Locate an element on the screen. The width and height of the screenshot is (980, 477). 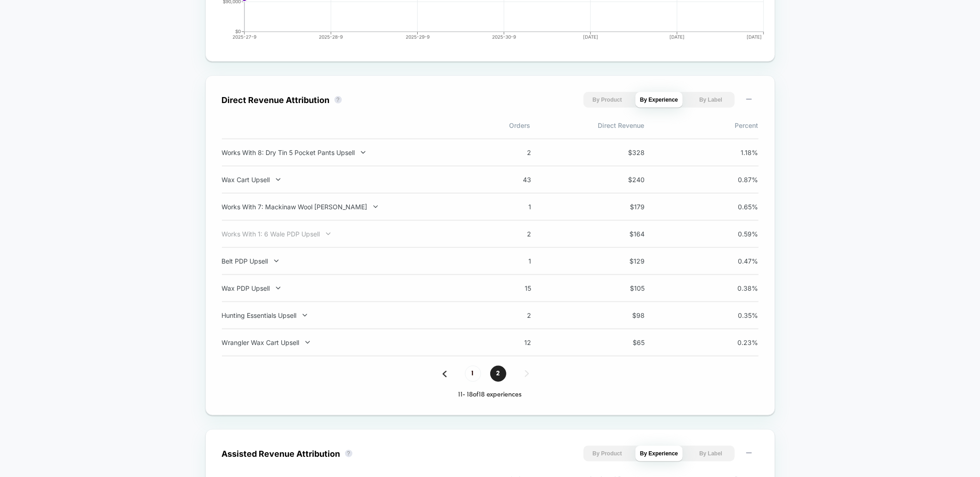
span: $ 105 is located at coordinates (624, 287).